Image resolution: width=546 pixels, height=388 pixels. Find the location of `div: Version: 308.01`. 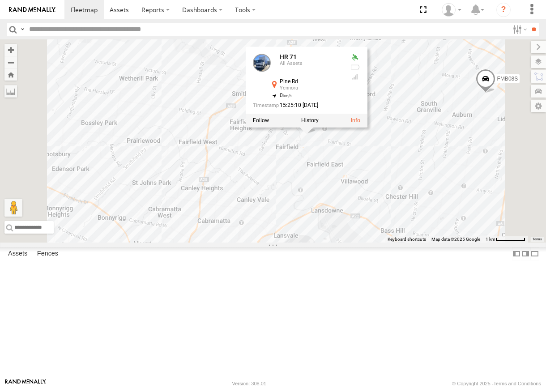

div: Version: 308.01 is located at coordinates (249, 383).